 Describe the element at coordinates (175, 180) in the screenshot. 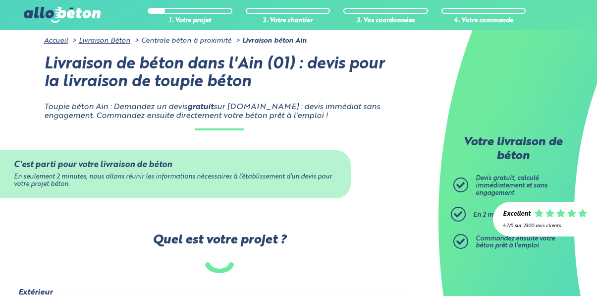

I see `div: En seulement 2 minutes, nous allons réunir les informations nécessaires à l’établissement d’un de...` at that location.